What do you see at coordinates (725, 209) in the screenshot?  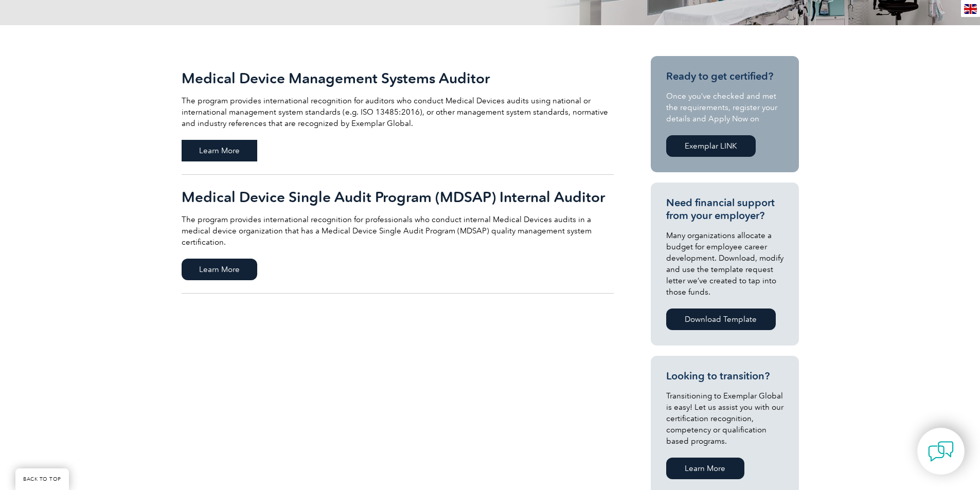 I see `h3: Need financial support from your employer?` at bounding box center [725, 209].